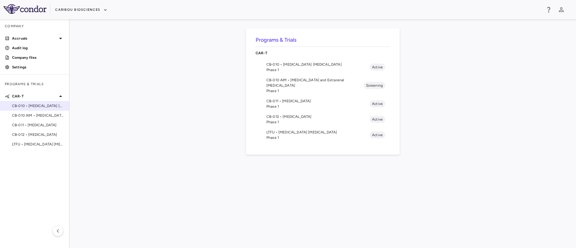  Describe the element at coordinates (38, 67) in the screenshot. I see `p: Settings` at that location.